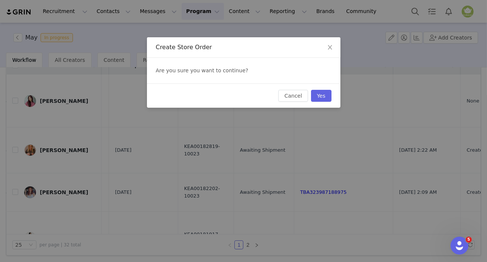  What do you see at coordinates (293, 96) in the screenshot?
I see `button: Cancel` at bounding box center [293, 96].